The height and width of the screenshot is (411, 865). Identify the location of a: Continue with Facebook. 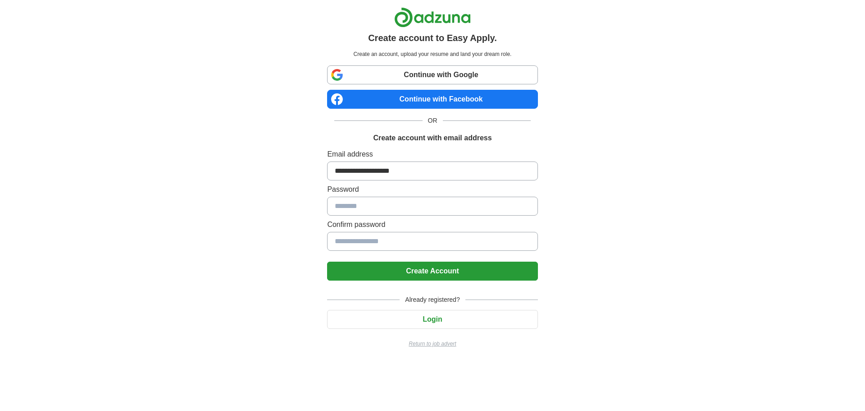
(432, 99).